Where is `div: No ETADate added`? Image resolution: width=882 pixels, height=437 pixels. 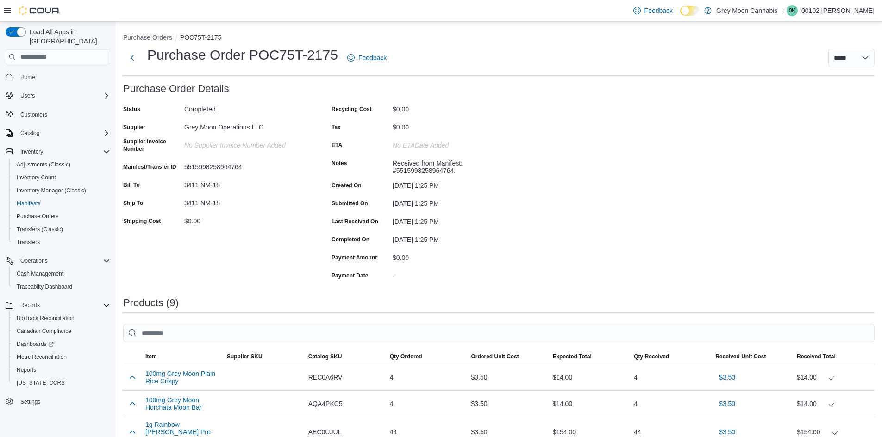
div: No ETADate added is located at coordinates (455, 143).